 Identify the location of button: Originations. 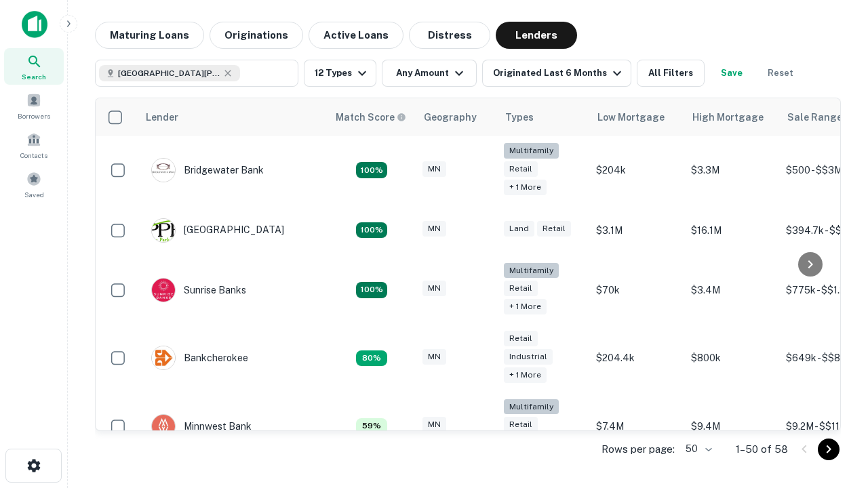
(257, 35).